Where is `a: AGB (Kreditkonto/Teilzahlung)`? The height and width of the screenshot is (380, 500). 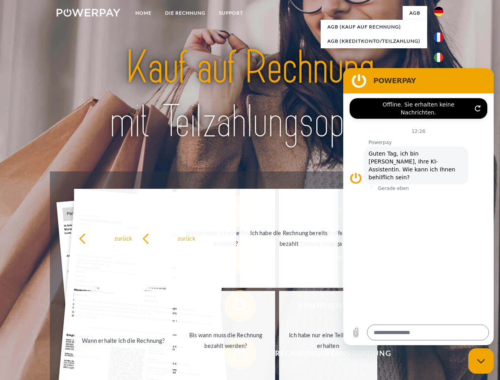
a: AGB (Kreditkonto/Teilzahlung) is located at coordinates (373, 41).